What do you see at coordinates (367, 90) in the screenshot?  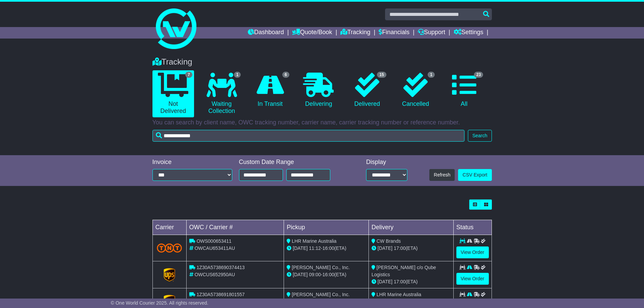 I see `a: 15 Delivered` at bounding box center [367, 90].